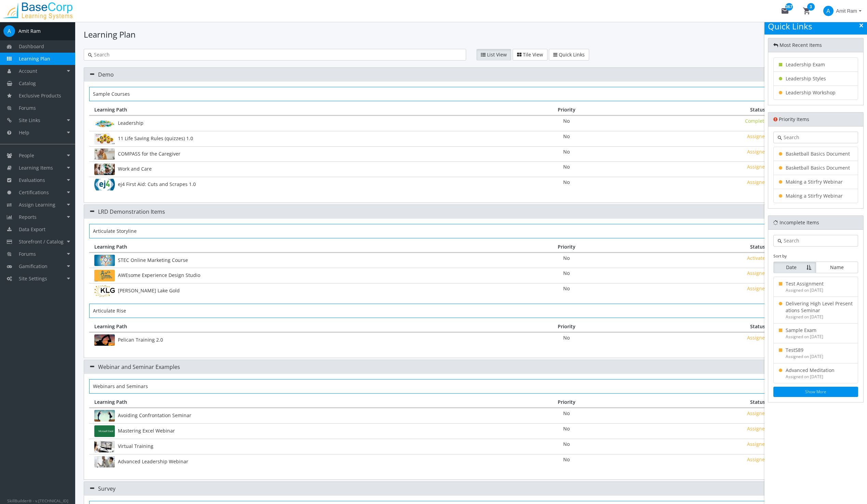  Describe the element at coordinates (792, 267) in the screenshot. I see `span: Date` at that location.